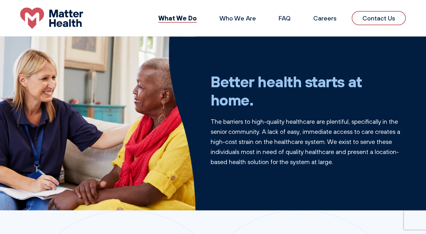 The height and width of the screenshot is (234, 426). Describe the element at coordinates (285, 18) in the screenshot. I see `a: FAQ` at that location.